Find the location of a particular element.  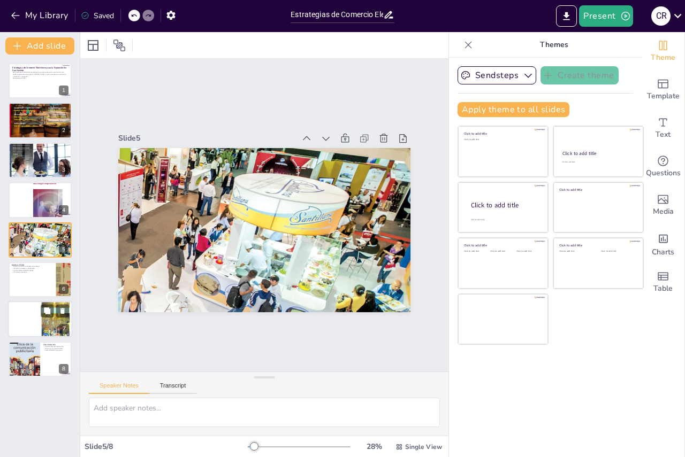

button: Apply theme to all slides is located at coordinates (513, 110).